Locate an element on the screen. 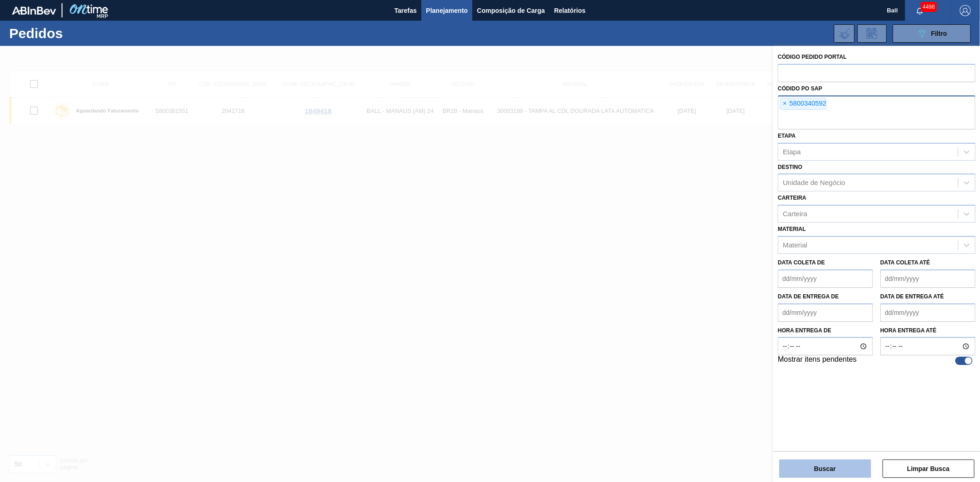 The height and width of the screenshot is (482, 980). button: Notificações is located at coordinates (920, 11).